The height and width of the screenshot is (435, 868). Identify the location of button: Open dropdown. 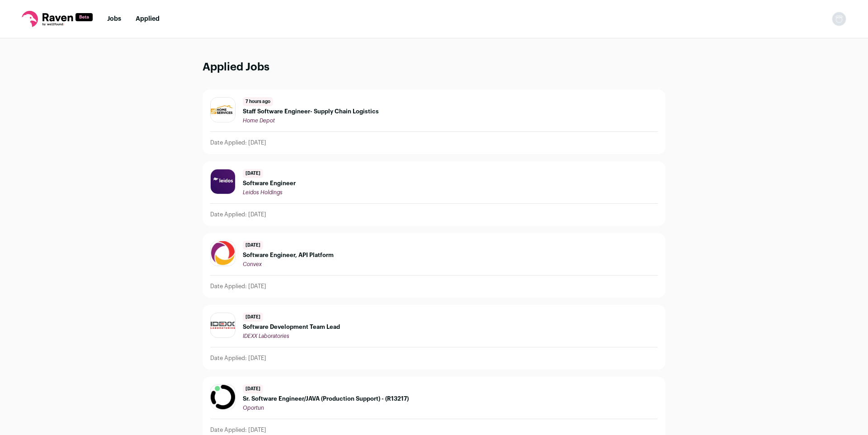
(838, 19).